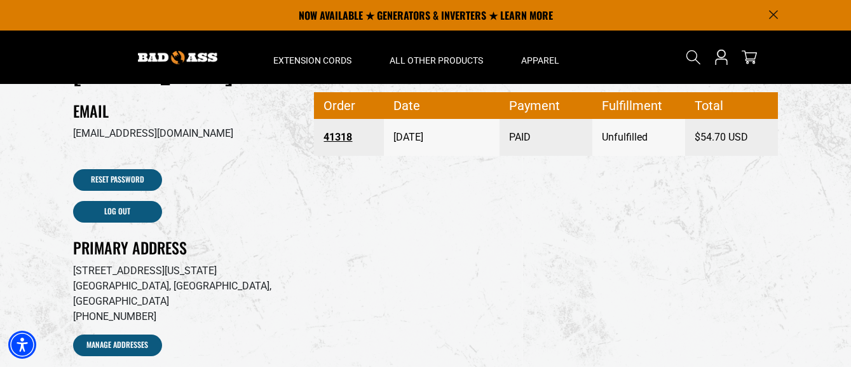  I want to click on span: All Other Products, so click(436, 60).